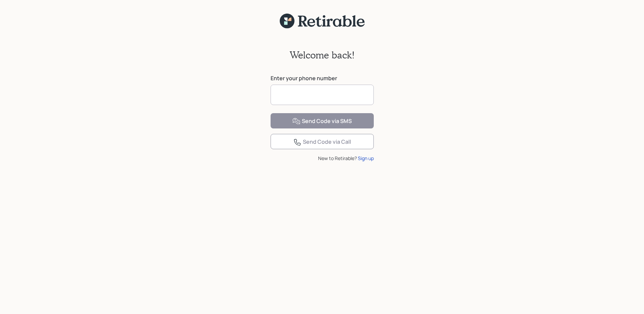 The image size is (644, 314). I want to click on label: Enter your phone number, so click(322, 78).